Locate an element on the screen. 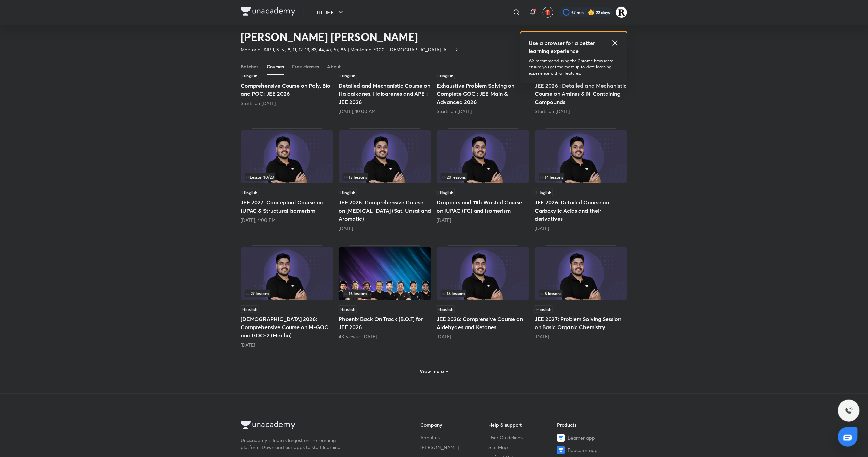 The height and width of the screenshot is (457, 868). h5: Use a browser for a better learning experience is located at coordinates (562, 47).